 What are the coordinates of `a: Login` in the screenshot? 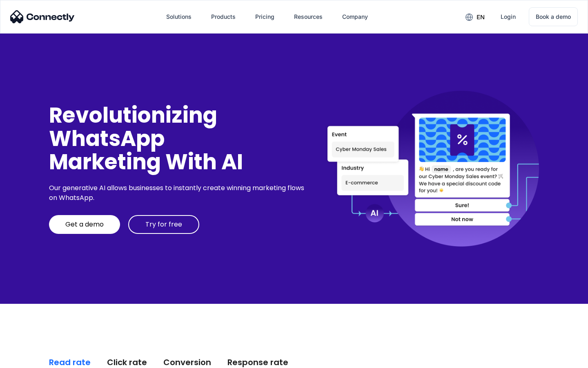 It's located at (508, 17).